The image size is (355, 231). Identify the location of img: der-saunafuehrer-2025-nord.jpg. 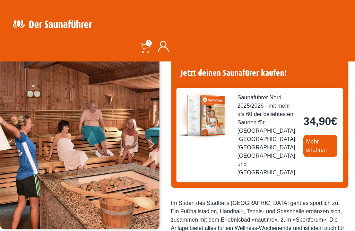
(204, 116).